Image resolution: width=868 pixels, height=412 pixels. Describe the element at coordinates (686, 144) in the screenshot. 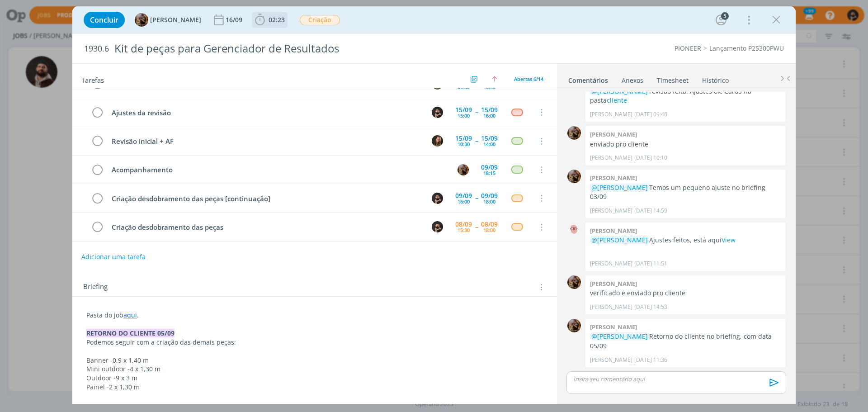

I see `p: enviado pro cliente` at that location.